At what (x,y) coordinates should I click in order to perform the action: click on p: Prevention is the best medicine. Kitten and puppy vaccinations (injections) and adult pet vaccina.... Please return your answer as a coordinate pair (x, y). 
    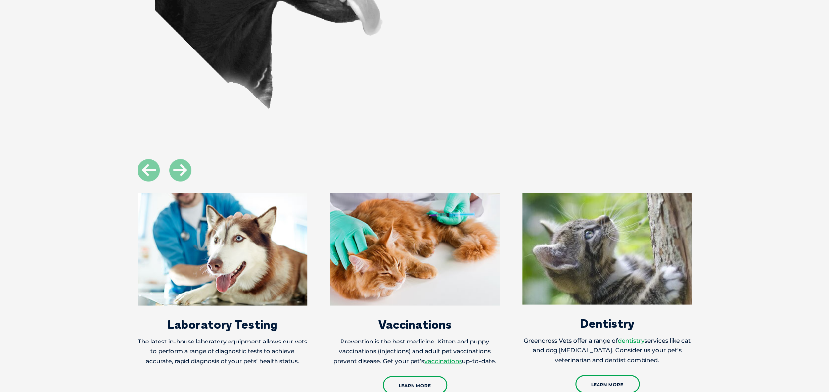
    Looking at the image, I should click on (414, 351).